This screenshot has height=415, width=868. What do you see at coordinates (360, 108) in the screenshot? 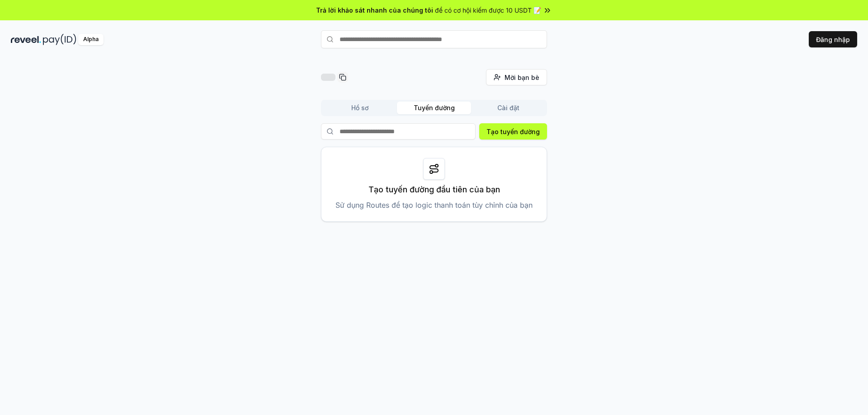
I see `font: Hồ sơ` at bounding box center [360, 108].